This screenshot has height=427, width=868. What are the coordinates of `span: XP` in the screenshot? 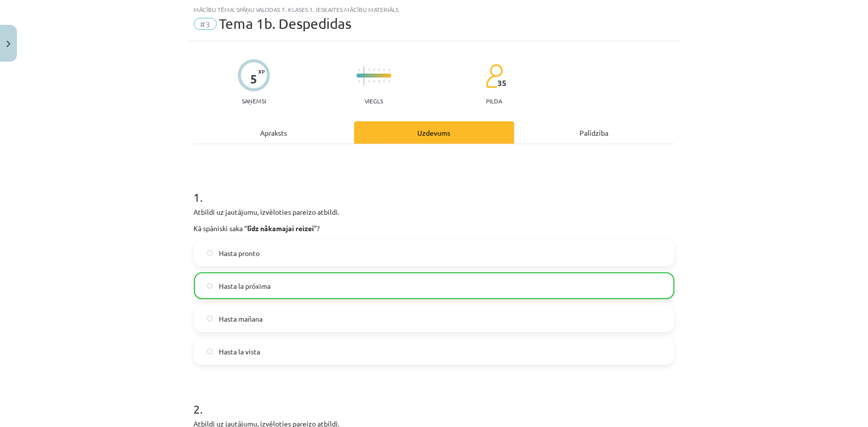 It's located at (261, 71).